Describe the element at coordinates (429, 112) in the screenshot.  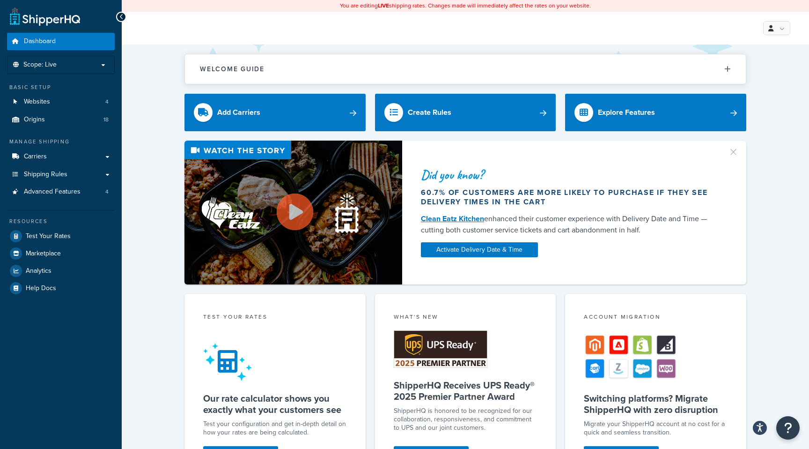
I see `div: Create Rules` at that location.